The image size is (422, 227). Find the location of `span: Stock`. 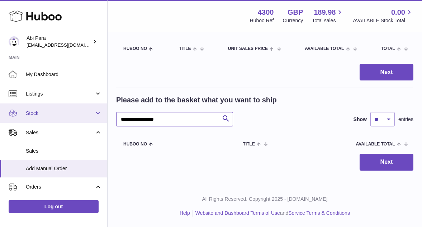

span: Stock is located at coordinates (60, 113).